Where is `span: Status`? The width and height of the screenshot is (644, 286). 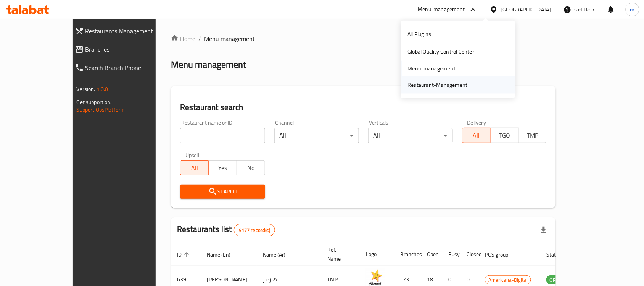
span: Status is located at coordinates (559, 255).